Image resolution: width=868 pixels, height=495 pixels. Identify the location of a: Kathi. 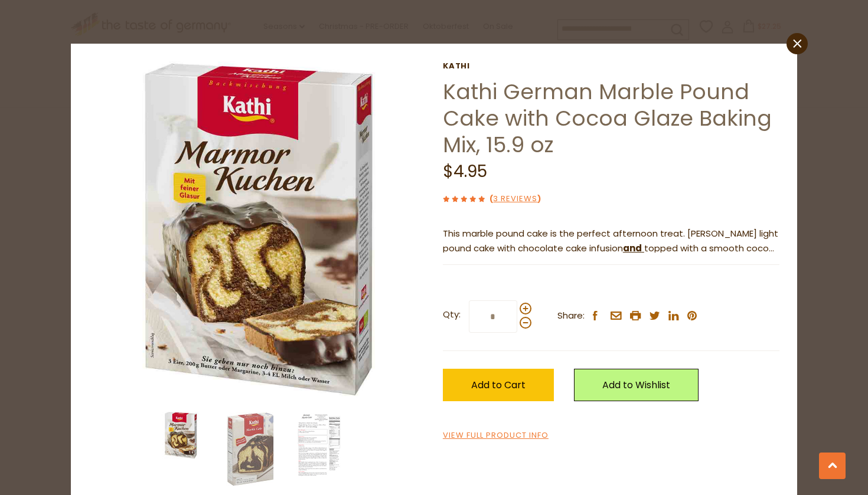
(611, 66).